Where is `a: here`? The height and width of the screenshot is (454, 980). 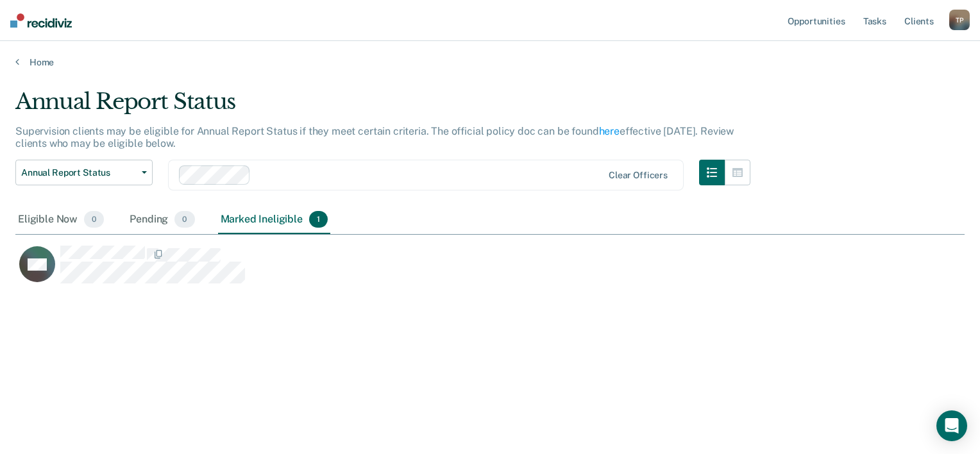 a: here is located at coordinates (609, 131).